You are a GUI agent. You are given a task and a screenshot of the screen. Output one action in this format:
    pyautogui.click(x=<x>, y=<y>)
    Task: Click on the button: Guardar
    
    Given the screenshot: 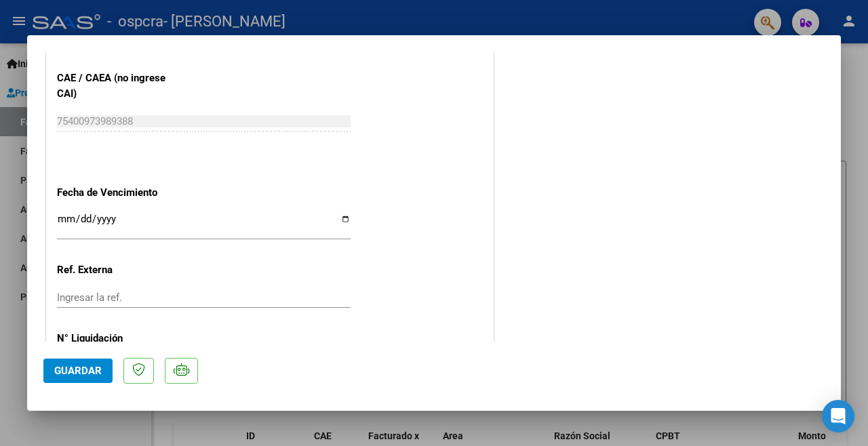 What is the action you would take?
    pyautogui.click(x=78, y=371)
    